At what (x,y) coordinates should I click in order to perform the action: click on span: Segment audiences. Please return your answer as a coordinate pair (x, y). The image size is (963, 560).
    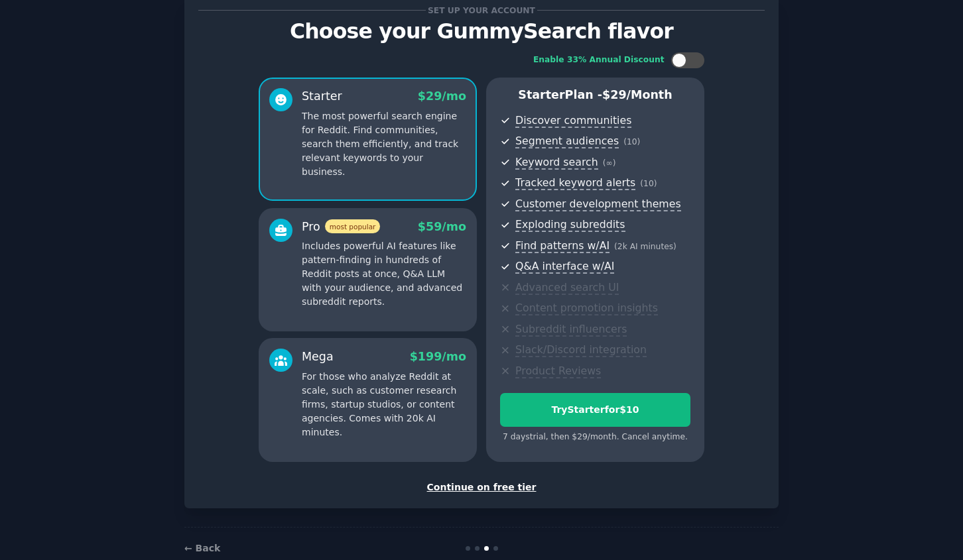
    Looking at the image, I should click on (567, 141).